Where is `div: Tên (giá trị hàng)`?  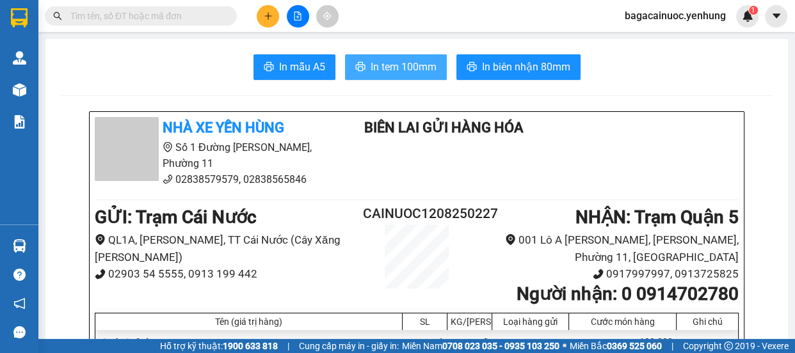 div: Tên (giá trị hàng) is located at coordinates (248, 322).